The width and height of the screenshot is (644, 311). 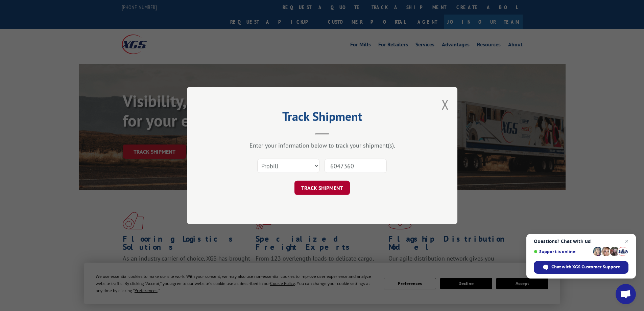 What do you see at coordinates (581, 241) in the screenshot?
I see `span: Questions? Chat with us!` at bounding box center [581, 241].